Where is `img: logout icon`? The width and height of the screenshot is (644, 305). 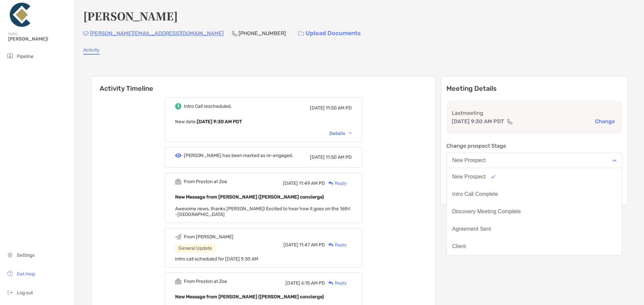
img: logout icon is located at coordinates (10, 292).